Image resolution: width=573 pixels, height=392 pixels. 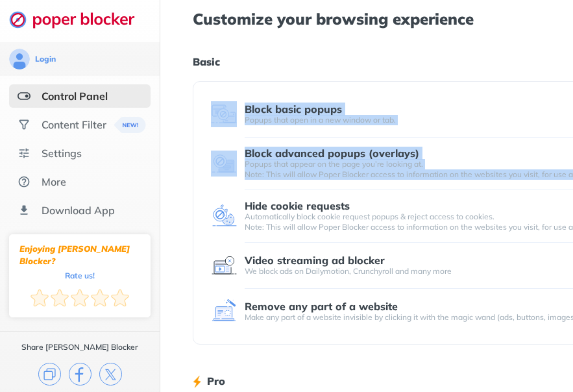 I want to click on img: avatar.svg, so click(x=19, y=59).